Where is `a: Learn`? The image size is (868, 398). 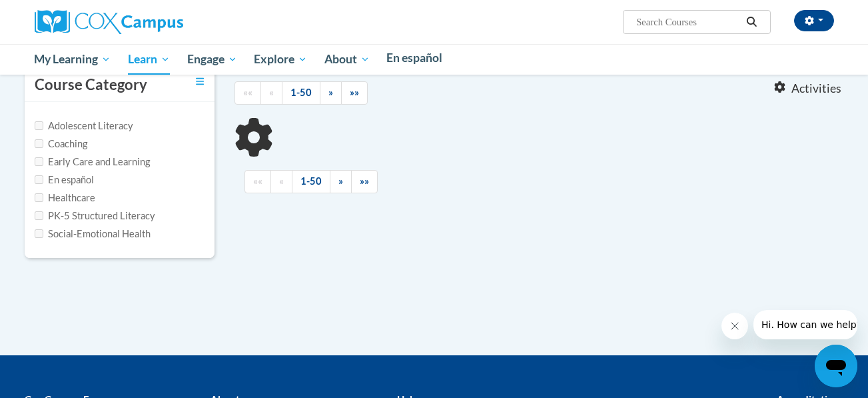
a: Learn is located at coordinates (148, 60).